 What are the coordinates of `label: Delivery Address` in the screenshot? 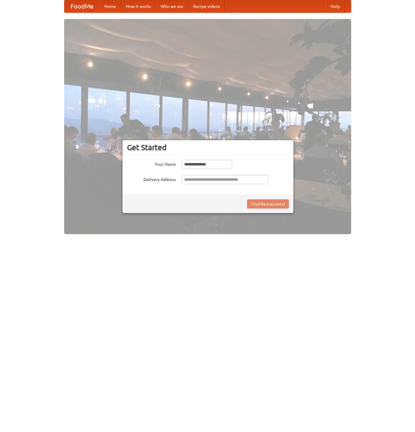 It's located at (151, 179).